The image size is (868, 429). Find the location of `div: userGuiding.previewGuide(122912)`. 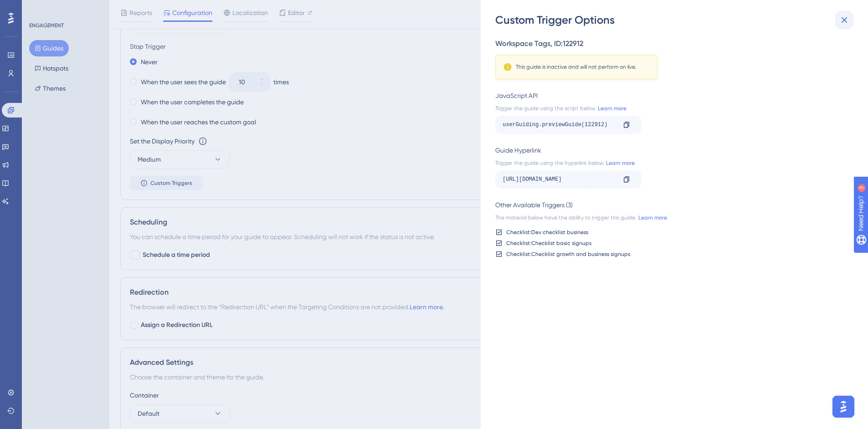

div: userGuiding.previewGuide(122912) is located at coordinates (559, 125).